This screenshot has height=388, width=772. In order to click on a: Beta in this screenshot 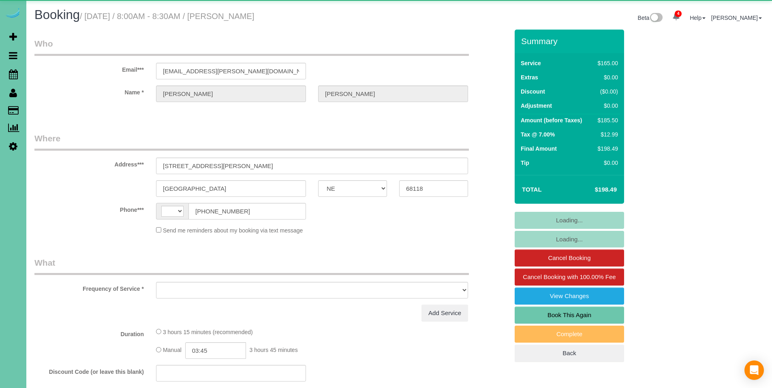, I will do `click(650, 18)`.